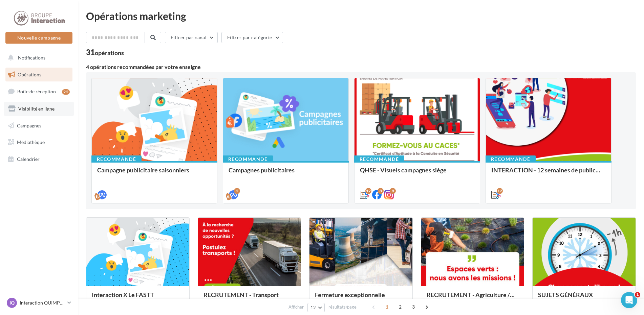 The image size is (644, 315). What do you see at coordinates (361, 67) in the screenshot?
I see `div: 4 opérations recommandées par votre enseigne` at bounding box center [361, 67].